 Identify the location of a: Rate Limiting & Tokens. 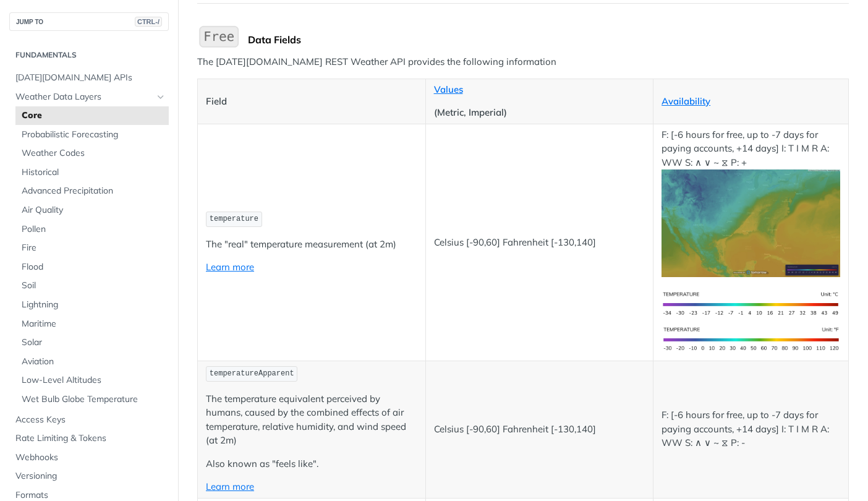
(89, 438).